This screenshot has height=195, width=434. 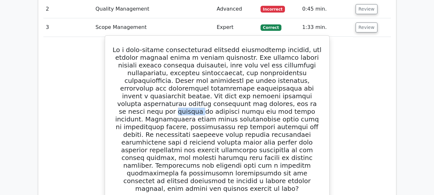 I want to click on td: 1:33 min., so click(x=326, y=27).